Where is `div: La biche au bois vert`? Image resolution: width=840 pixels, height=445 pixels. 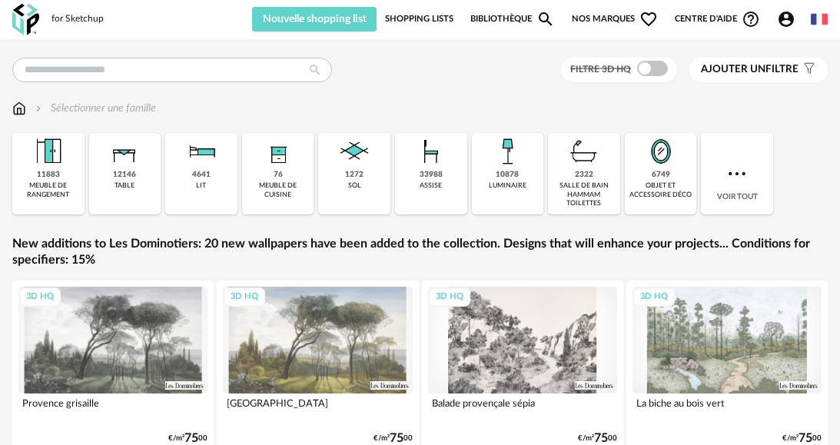 div: La biche au bois vert is located at coordinates (727, 409).